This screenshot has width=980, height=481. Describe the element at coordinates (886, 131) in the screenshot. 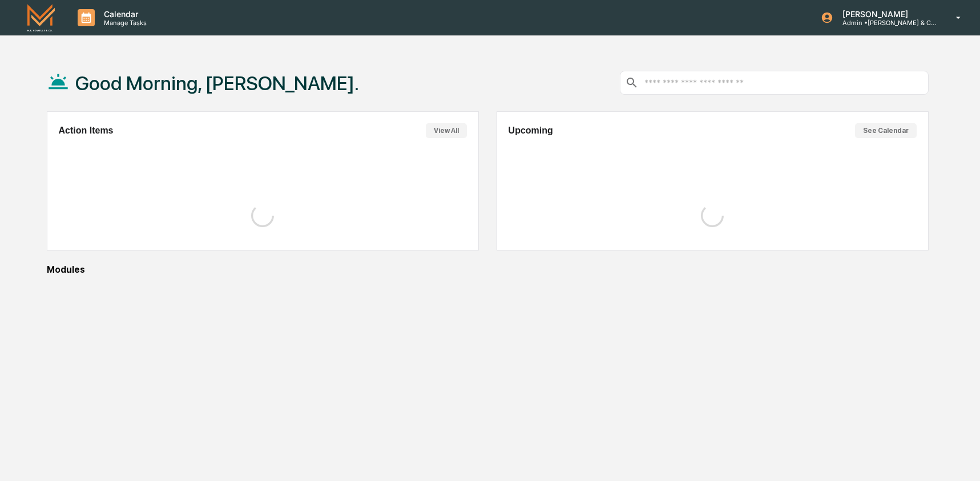

I see `button: See Calendar` at that location.